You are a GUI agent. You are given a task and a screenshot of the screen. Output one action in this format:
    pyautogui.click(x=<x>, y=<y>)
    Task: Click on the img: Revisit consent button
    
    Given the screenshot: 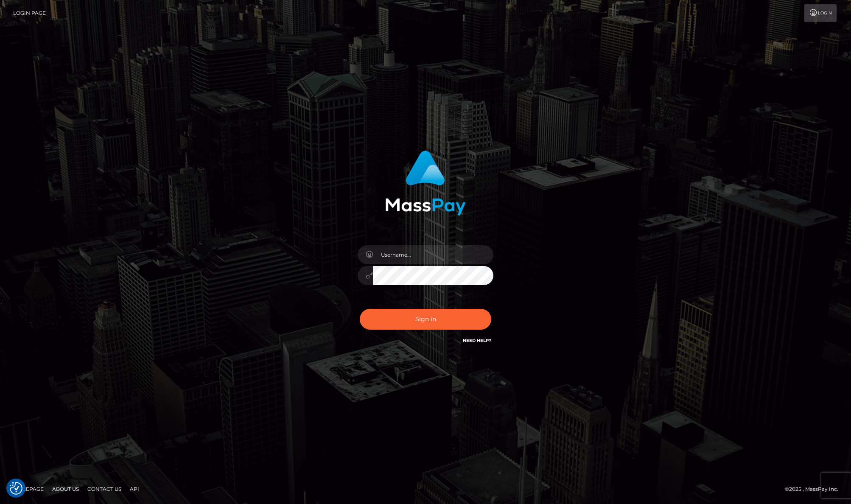 What is the action you would take?
    pyautogui.click(x=16, y=489)
    